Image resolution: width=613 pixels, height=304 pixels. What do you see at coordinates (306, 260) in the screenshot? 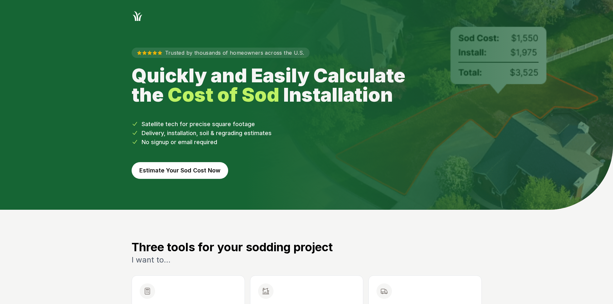
I see `p: I want to...` at bounding box center [306, 260].